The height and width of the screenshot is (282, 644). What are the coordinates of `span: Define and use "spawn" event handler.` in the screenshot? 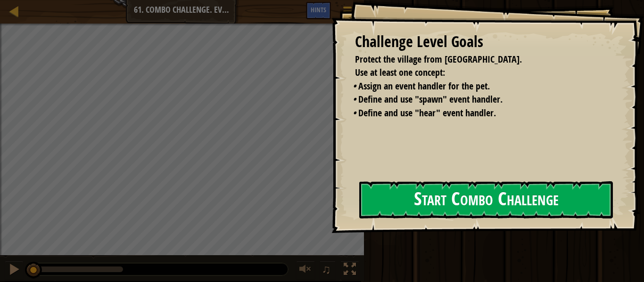 It's located at (430, 99).